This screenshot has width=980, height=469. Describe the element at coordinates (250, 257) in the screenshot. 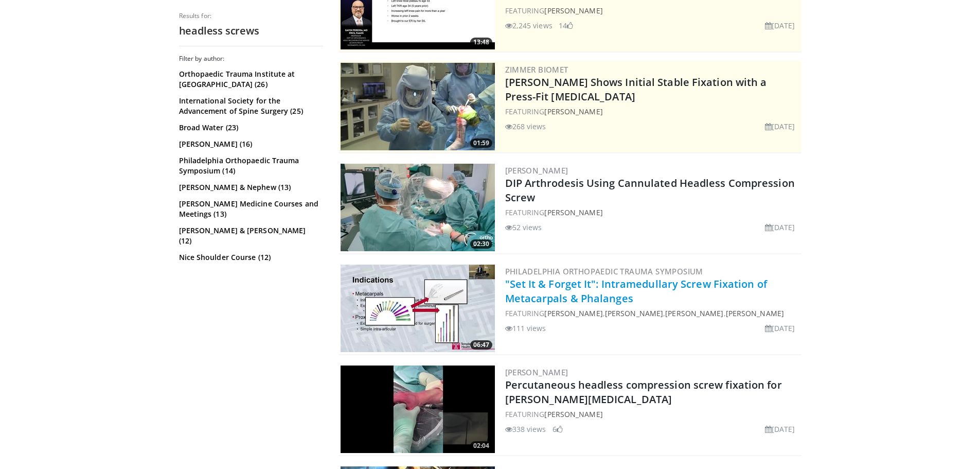

I see `a: Nice Shoulder Course (12)` at that location.